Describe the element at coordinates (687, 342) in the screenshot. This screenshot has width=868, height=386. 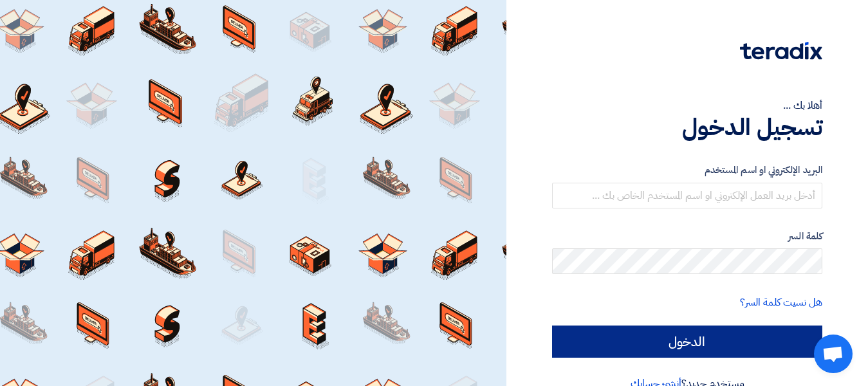
I see `input: الدخول` at that location.